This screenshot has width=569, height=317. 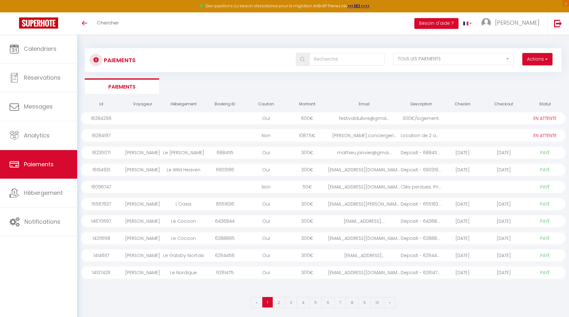 I want to click on th: Checkin, so click(x=463, y=104).